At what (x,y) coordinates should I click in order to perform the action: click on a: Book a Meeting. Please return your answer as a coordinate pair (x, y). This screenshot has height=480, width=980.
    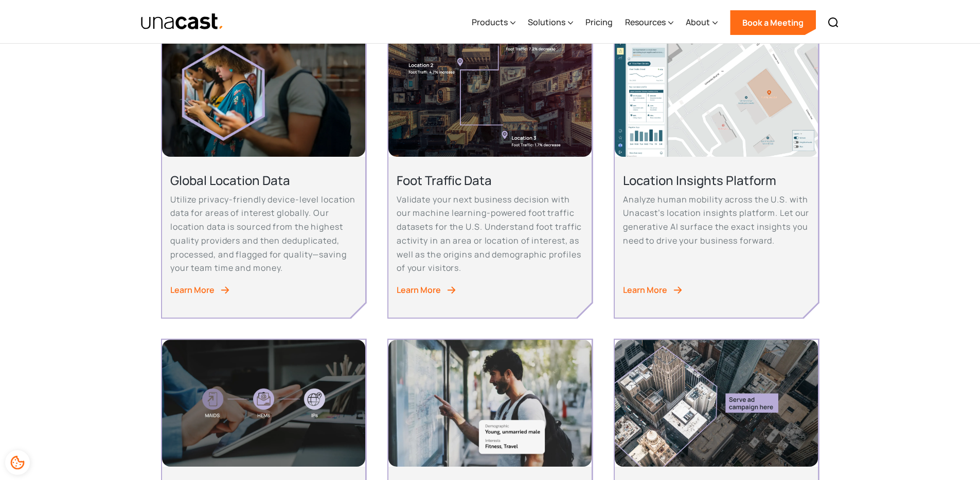
    Looking at the image, I should click on (773, 23).